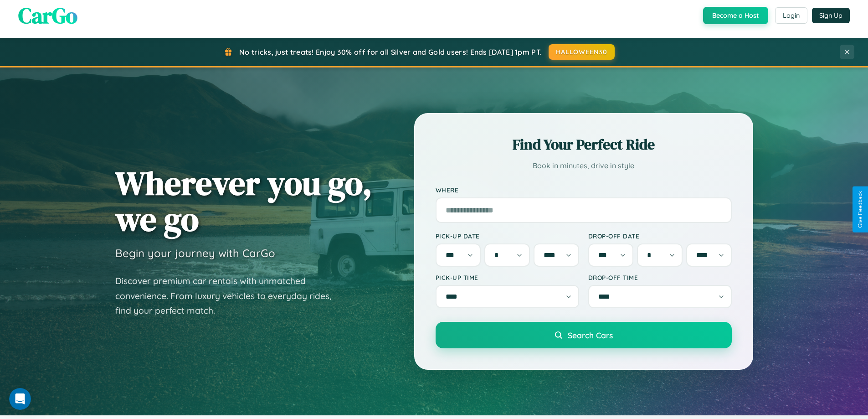 The width and height of the screenshot is (868, 419). I want to click on button: Login, so click(791, 16).